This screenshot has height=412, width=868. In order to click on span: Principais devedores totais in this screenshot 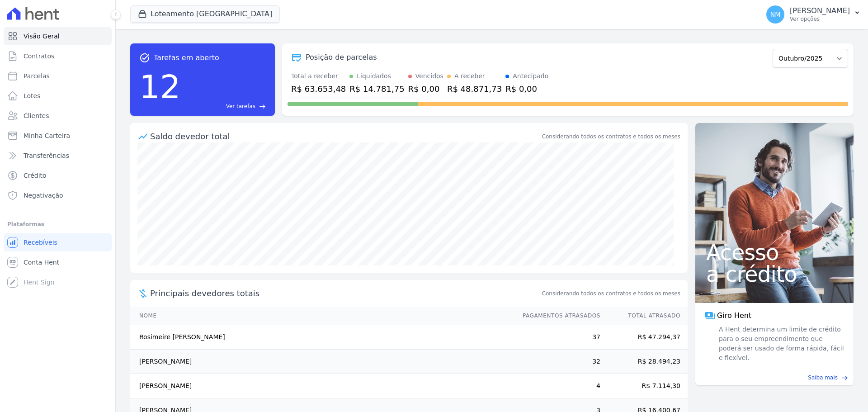, I will do `click(345, 293)`.